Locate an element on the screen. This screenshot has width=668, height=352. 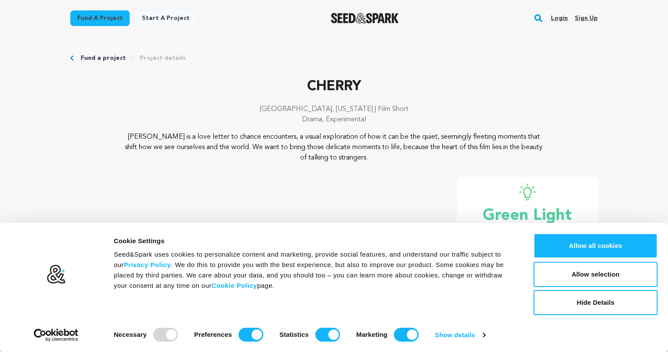
p: Drama, Experimental is located at coordinates (334, 120).